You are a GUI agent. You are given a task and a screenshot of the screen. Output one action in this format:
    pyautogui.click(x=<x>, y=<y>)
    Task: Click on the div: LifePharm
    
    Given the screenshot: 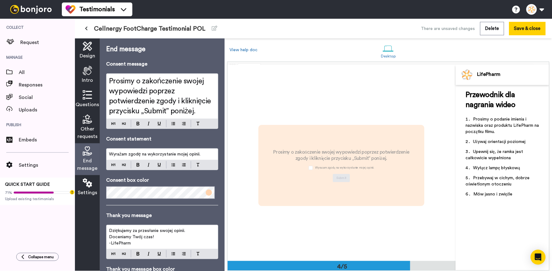 What is the action you would take?
    pyautogui.click(x=513, y=74)
    